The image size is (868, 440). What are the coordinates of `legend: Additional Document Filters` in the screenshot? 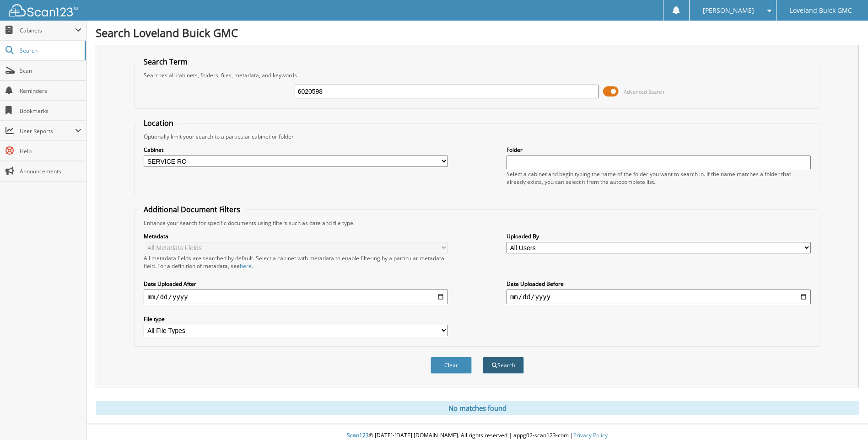 It's located at (192, 210).